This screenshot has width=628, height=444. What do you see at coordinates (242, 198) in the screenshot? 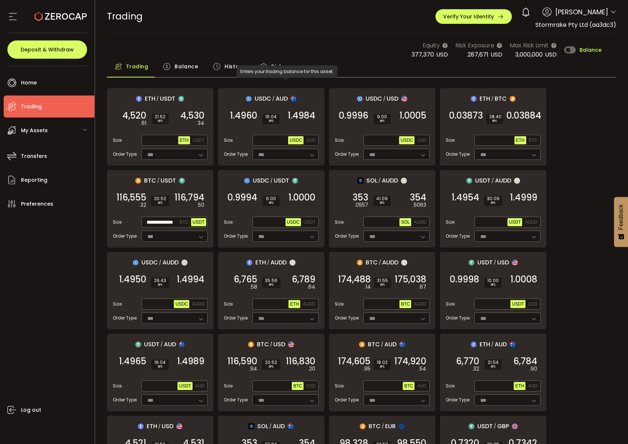
I see `span: 0.9994` at bounding box center [242, 198].